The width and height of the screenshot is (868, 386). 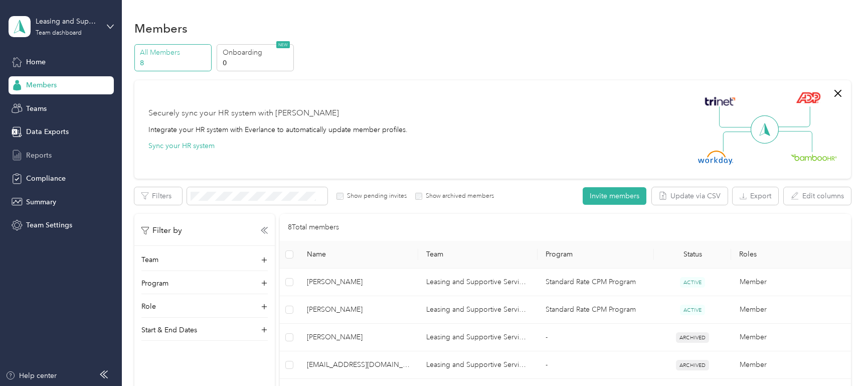 What do you see at coordinates (807, 97) in the screenshot?
I see `img: ADP` at bounding box center [807, 97].